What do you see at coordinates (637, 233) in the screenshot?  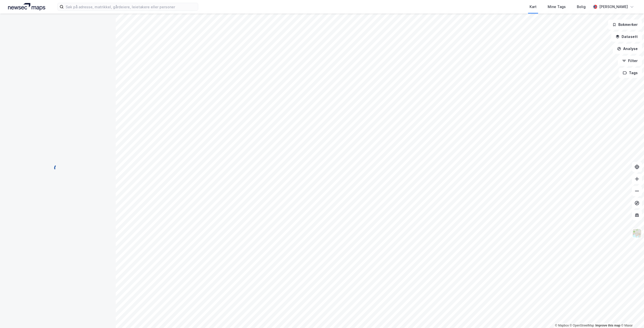 I see `img: Z` at bounding box center [637, 233].